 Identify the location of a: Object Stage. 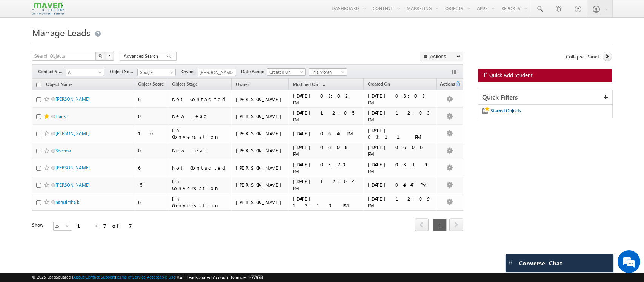
(185, 85).